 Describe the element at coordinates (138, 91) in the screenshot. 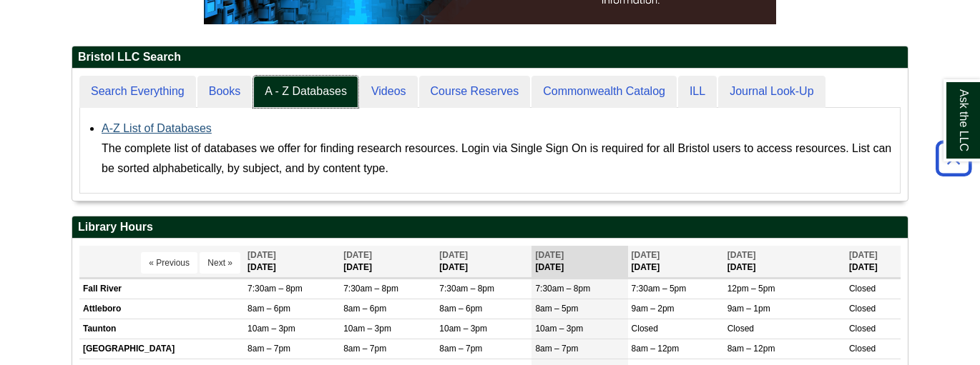

I see `a: Search Everything` at that location.